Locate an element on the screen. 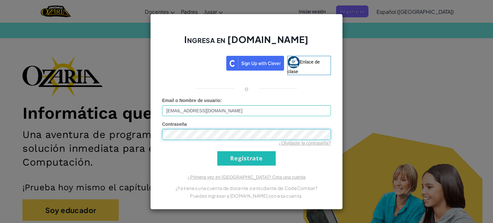 The image size is (493, 223). font: ¿Olvidaste la contraseña? is located at coordinates (305, 143).